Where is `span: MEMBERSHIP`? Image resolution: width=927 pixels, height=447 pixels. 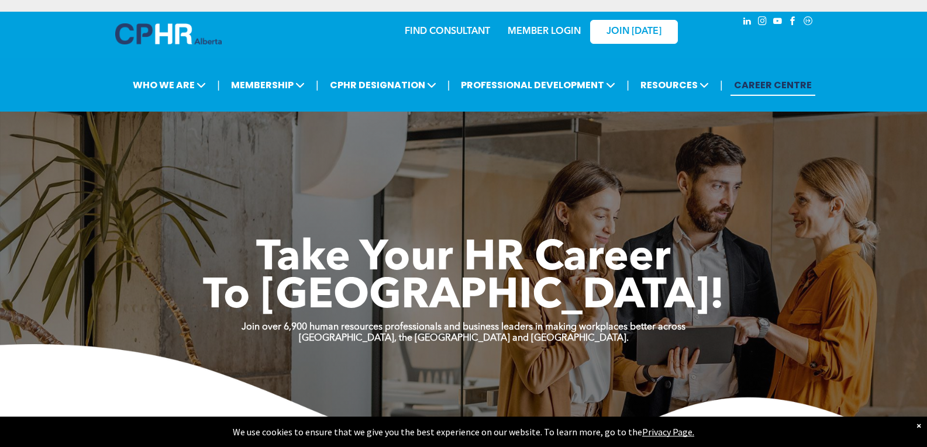
span: MEMBERSHIP is located at coordinates (268, 85).